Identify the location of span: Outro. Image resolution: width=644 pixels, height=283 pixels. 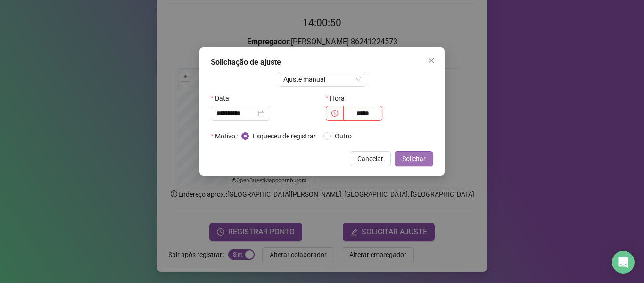
(343, 136).